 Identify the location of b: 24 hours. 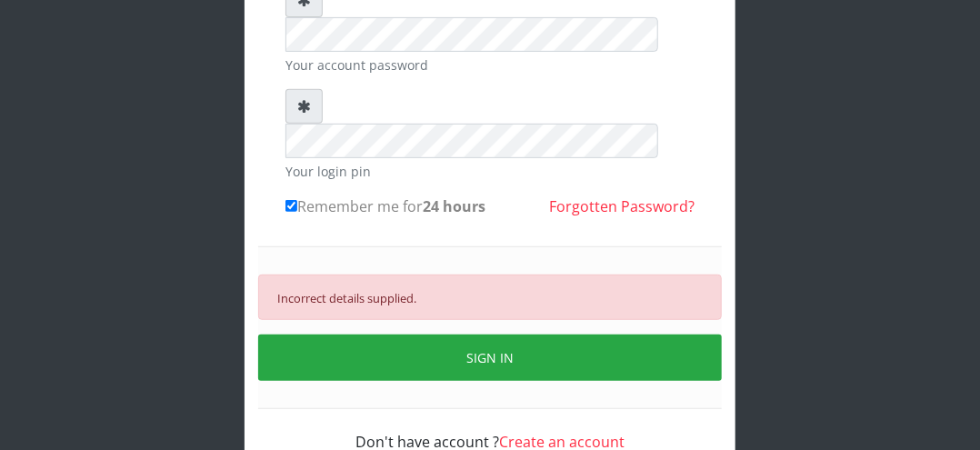
(454, 207).